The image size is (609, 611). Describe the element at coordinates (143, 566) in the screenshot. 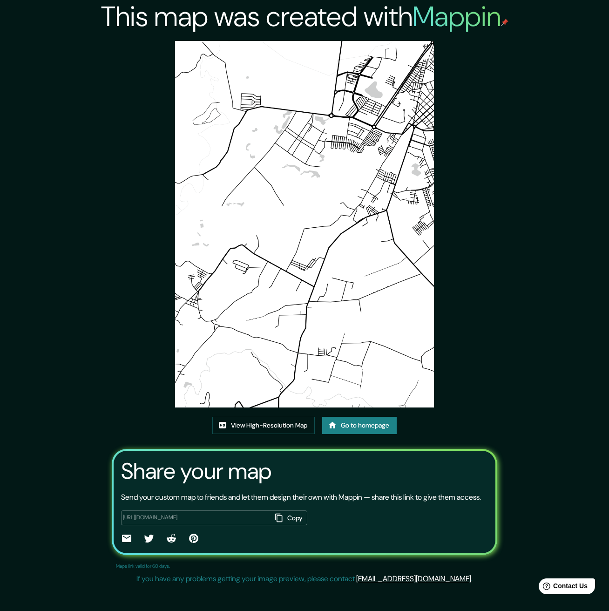

I see `p: Maps link valid for 60 days.` at that location.